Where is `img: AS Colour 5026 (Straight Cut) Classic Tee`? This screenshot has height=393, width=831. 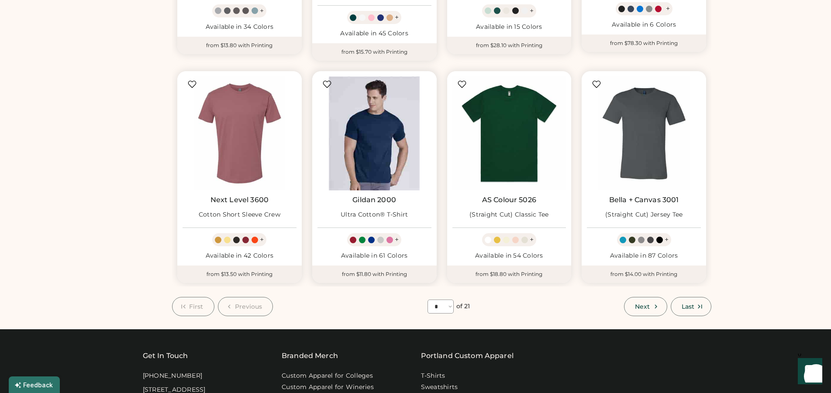 img: AS Colour 5026 (Straight Cut) Classic Tee is located at coordinates (509, 133).